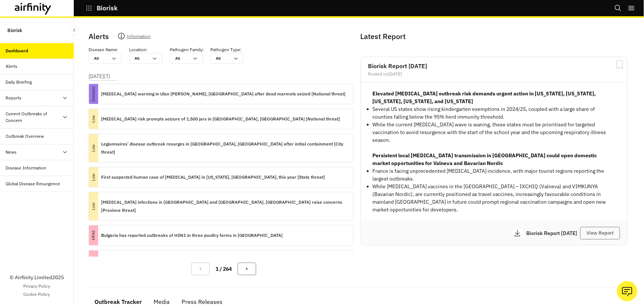  I want to click on p: Several US states show rising kindergarten exemptions in 2024/25, coupled with a large share of c..., so click(494, 113).